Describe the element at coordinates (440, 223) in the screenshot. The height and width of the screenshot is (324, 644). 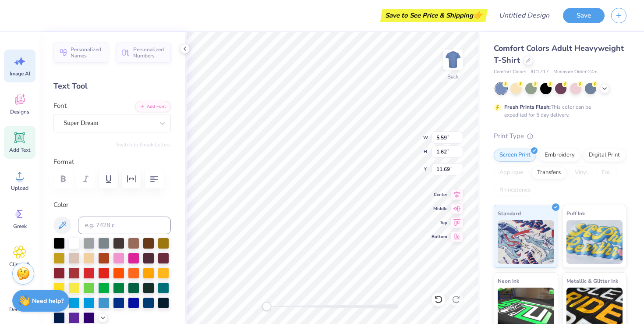
I see `span: Top` at that location.